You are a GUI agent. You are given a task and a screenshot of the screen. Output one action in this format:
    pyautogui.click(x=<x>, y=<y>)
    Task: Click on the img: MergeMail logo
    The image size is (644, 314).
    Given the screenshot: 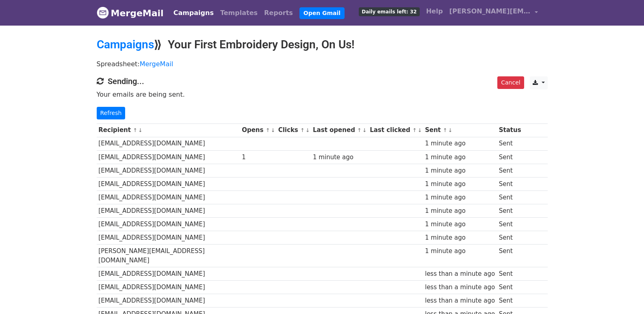 What is the action you would take?
    pyautogui.click(x=103, y=12)
    